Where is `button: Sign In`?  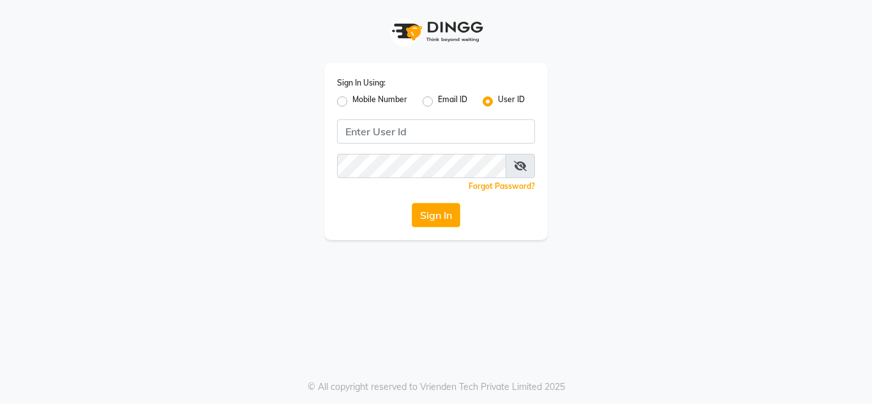 button: Sign In is located at coordinates (436, 215).